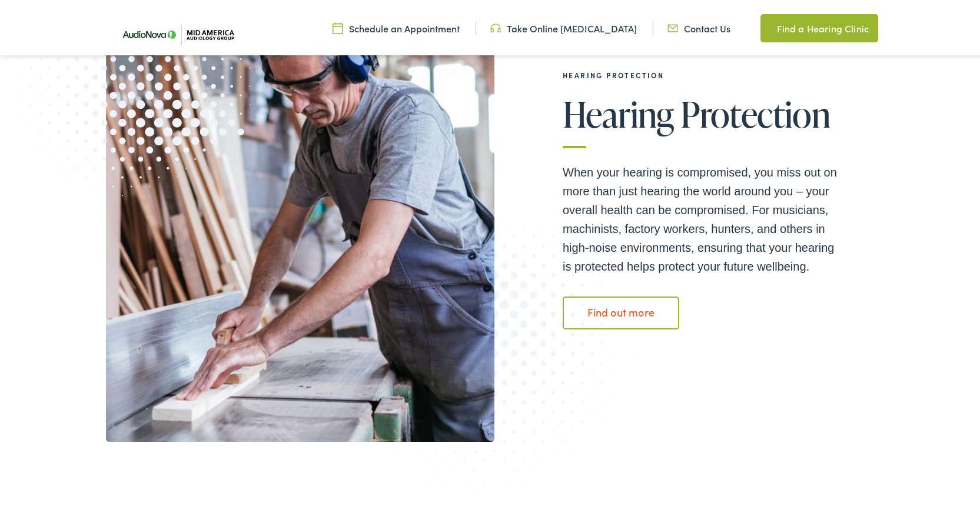 The image size is (980, 523). Describe the element at coordinates (819, 26) in the screenshot. I see `a: Find a Hearing Clinic` at that location.